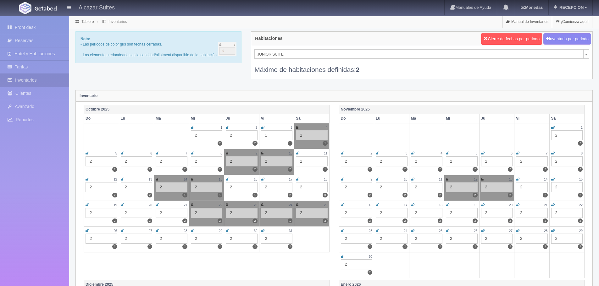 This screenshot has height=286, width=599. Describe the element at coordinates (101, 118) in the screenshot. I see `th: Do` at that location.